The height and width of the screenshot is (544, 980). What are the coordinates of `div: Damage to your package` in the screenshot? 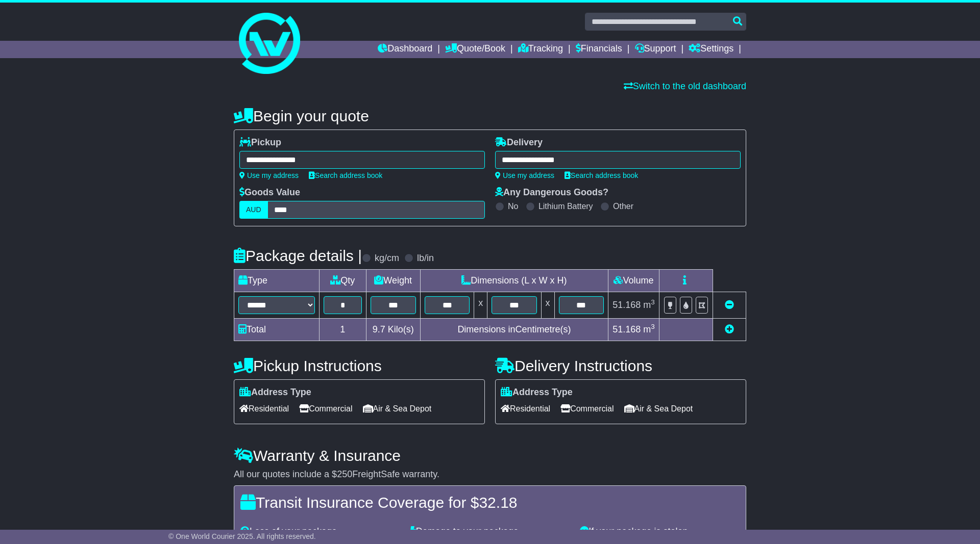 It's located at (490, 532).